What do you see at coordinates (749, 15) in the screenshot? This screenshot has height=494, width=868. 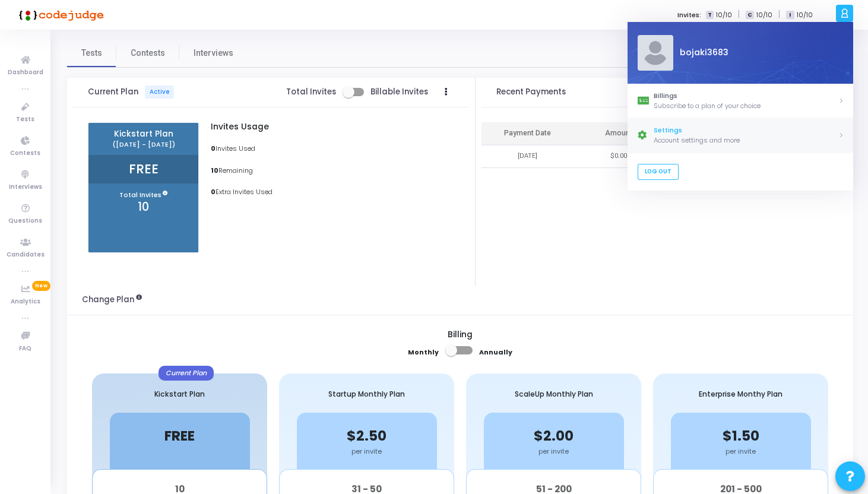 I see `span: C` at bounding box center [749, 15].